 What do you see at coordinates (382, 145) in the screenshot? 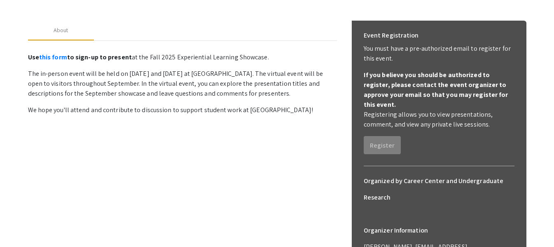
I see `button: Register` at bounding box center [382, 145].